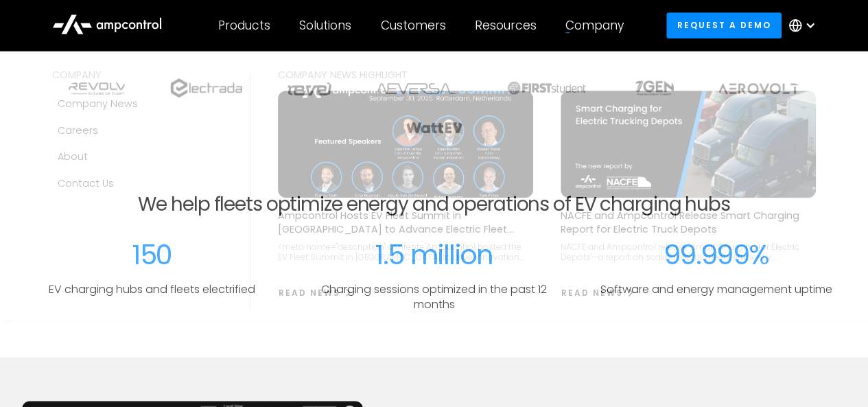 The image size is (868, 407). I want to click on p: NACFE and Ampcontrol Release Smart Charging Report for Electric Truck Depots, so click(688, 223).